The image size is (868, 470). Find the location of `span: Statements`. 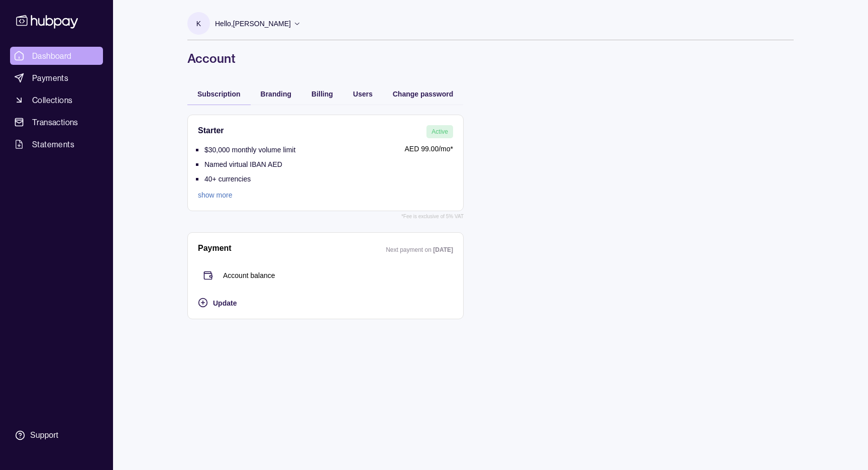

span: Statements is located at coordinates (53, 144).